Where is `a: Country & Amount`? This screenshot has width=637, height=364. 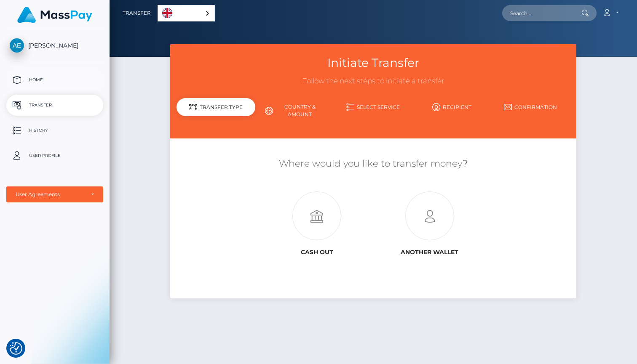 a: Country & Amount is located at coordinates (294, 111).